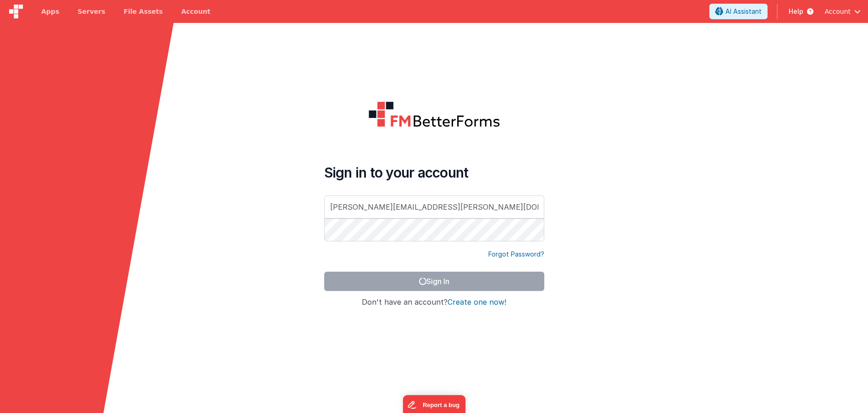 Image resolution: width=868 pixels, height=413 pixels. Describe the element at coordinates (143, 11) in the screenshot. I see `span: File Assets` at that location.